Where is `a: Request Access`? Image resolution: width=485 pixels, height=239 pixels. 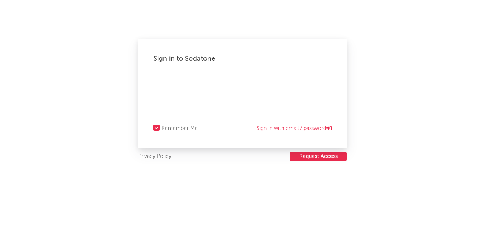
a: Request Access is located at coordinates (318, 156).